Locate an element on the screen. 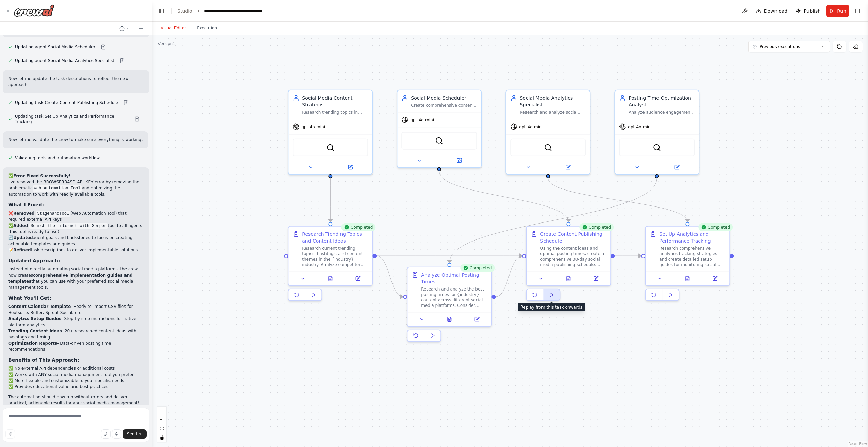  span: Validating tools and automation workflow is located at coordinates (57, 158).